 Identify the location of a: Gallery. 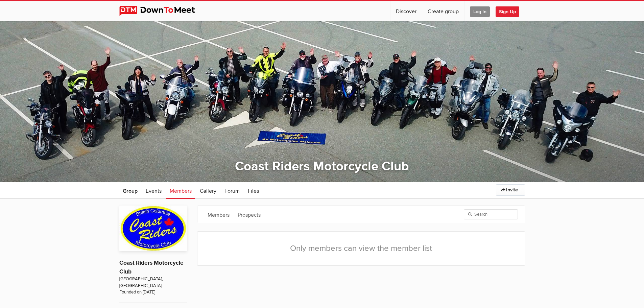
(208, 190).